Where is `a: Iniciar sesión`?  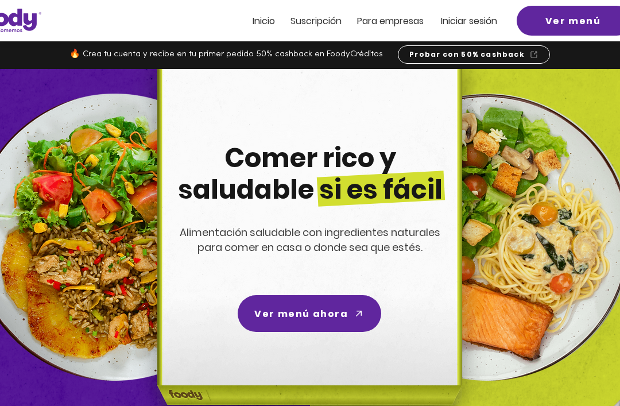
a: Iniciar sesión is located at coordinates (469, 21).